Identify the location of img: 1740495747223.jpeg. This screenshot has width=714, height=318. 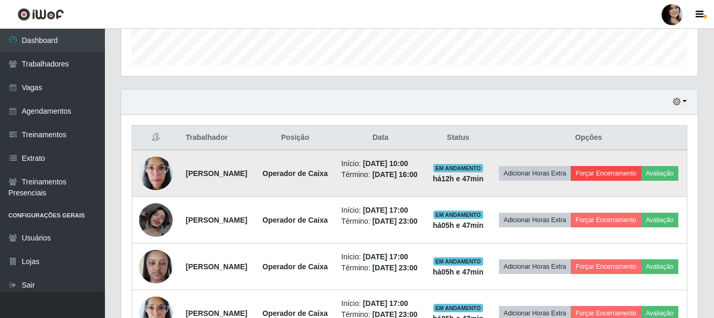
(156, 173).